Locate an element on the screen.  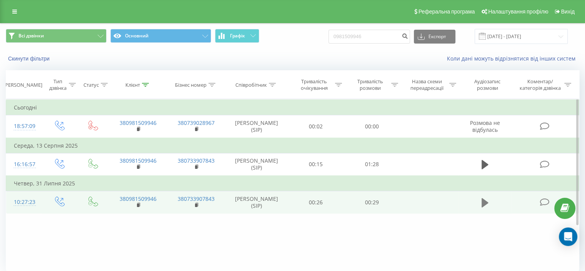
div: Клієнт is located at coordinates (133, 85).